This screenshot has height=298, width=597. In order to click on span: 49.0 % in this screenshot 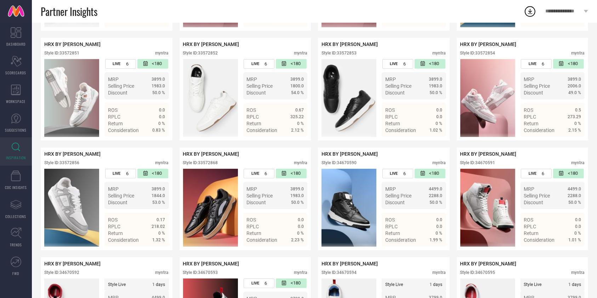, I will do `click(575, 93)`.